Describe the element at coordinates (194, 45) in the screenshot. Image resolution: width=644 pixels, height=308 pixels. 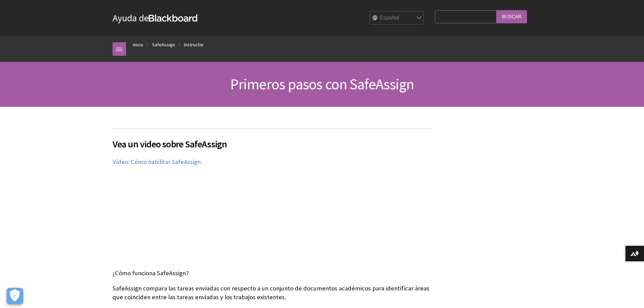
I see `a: Instructor` at that location.